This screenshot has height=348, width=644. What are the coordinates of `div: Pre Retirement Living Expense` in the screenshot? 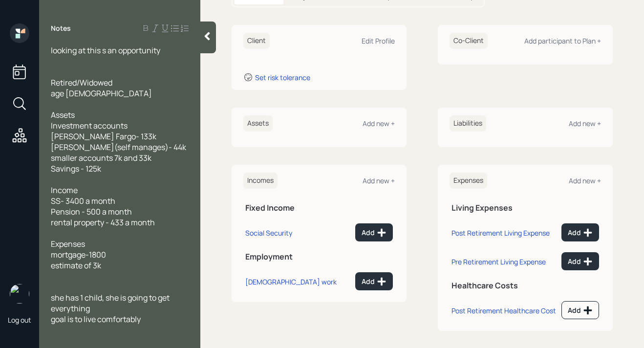 It's located at (498, 262).